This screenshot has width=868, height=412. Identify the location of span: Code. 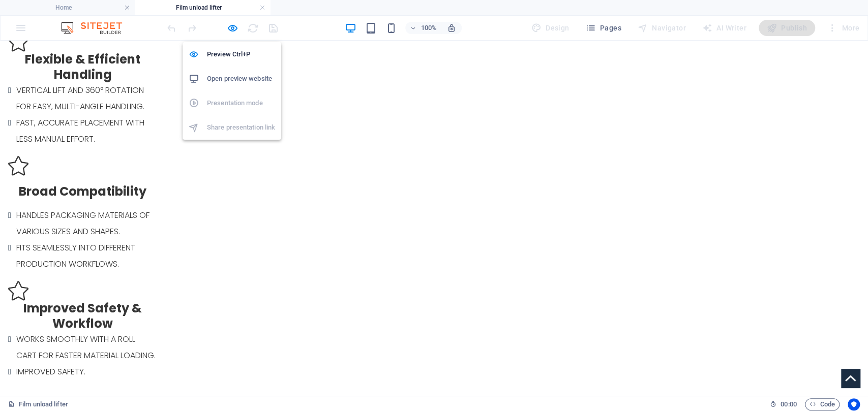
(822, 405).